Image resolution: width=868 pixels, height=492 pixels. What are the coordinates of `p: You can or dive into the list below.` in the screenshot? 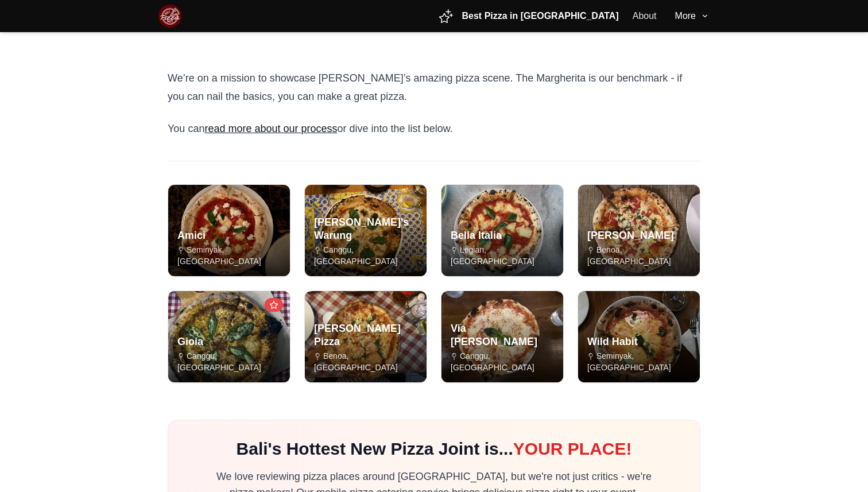 It's located at (434, 129).